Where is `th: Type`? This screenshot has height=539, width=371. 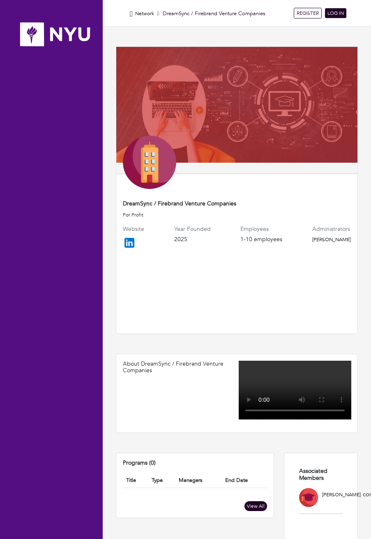 th: Type is located at coordinates (162, 481).